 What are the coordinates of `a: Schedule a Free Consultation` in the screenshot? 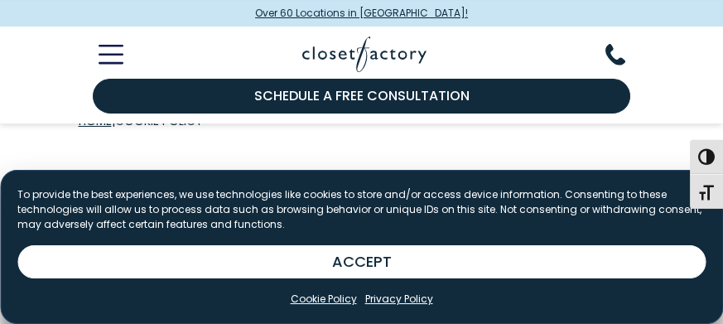 It's located at (362, 96).